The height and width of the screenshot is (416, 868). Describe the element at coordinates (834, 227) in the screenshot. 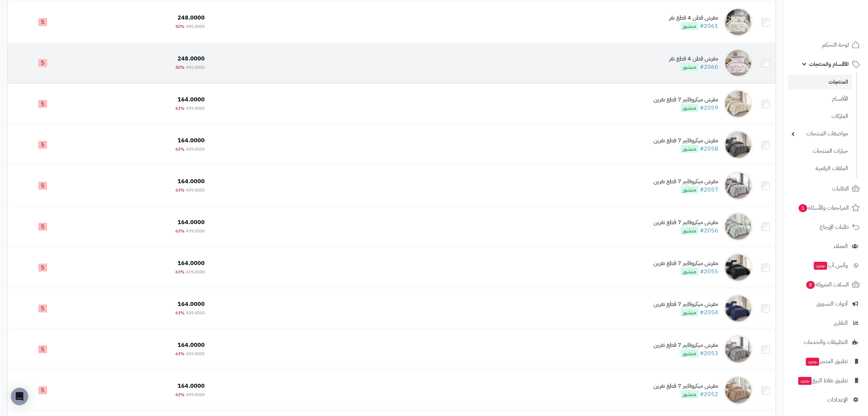

I see `span: طلبات الإرجاع` at that location.